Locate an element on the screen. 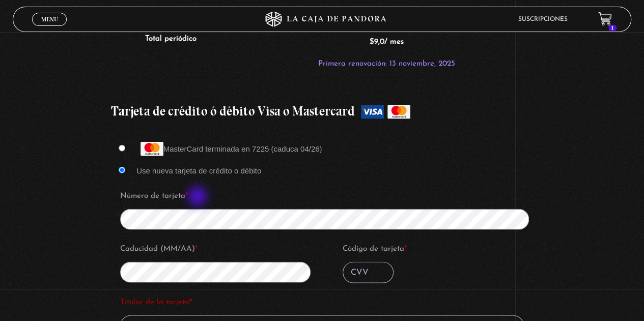 The width and height of the screenshot is (644, 321). input: CVV is located at coordinates (368, 272).